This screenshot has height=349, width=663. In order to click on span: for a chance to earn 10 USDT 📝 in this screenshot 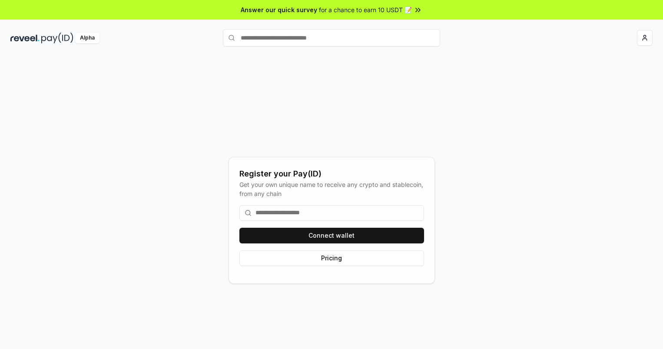, I will do `click(365, 10)`.